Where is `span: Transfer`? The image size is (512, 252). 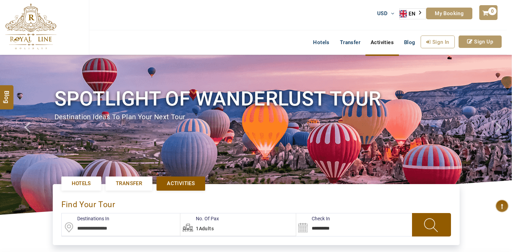
span: Transfer is located at coordinates (129, 184).